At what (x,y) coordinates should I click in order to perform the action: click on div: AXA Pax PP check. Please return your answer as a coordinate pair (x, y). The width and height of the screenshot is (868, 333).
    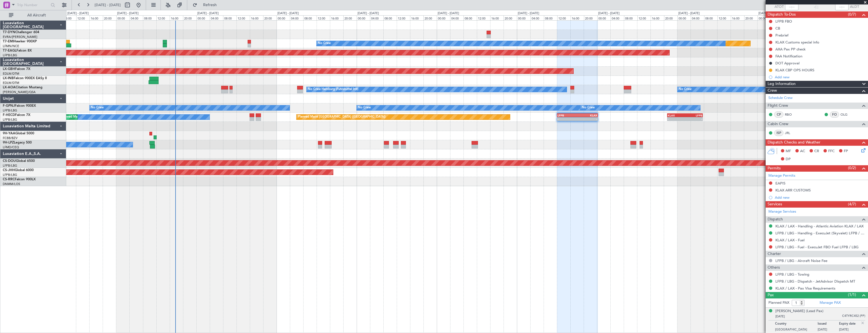
    Looking at the image, I should click on (790, 49).